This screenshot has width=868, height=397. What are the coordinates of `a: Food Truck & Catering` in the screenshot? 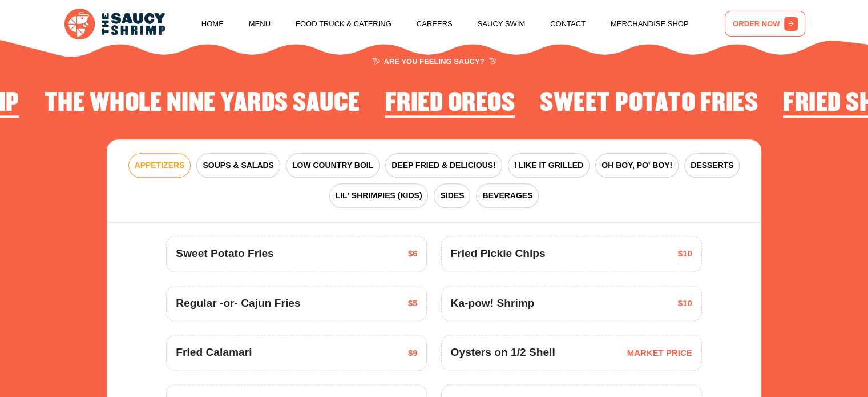 It's located at (343, 24).